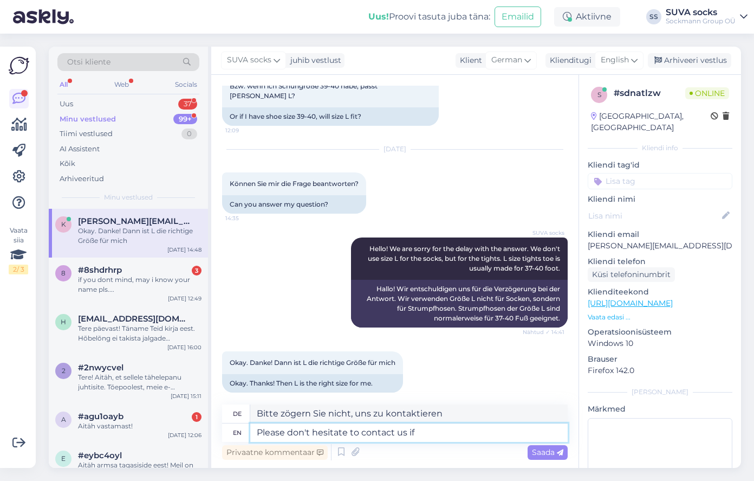 The image size is (754, 481). What do you see at coordinates (188, 104) in the screenshot?
I see `div: 37` at bounding box center [188, 104].